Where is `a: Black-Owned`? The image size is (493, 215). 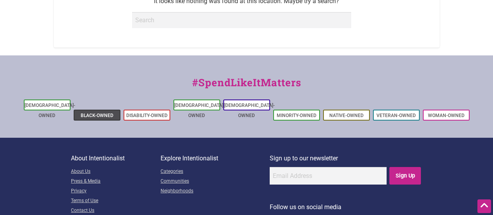
a: Black-Owned is located at coordinates (97, 115).